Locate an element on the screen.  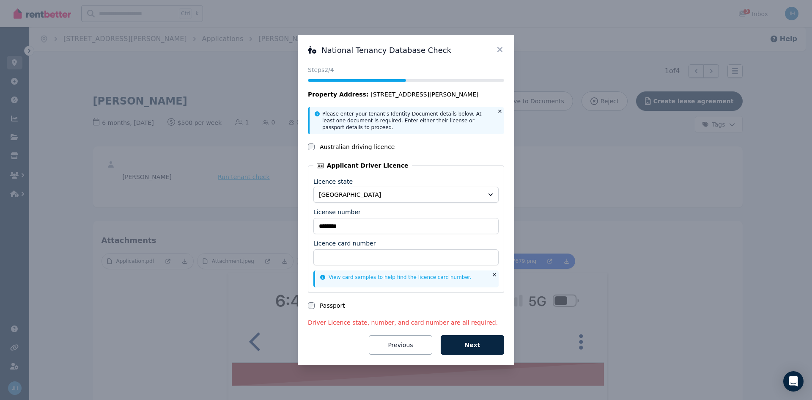
label: Licence state is located at coordinates (333, 182).